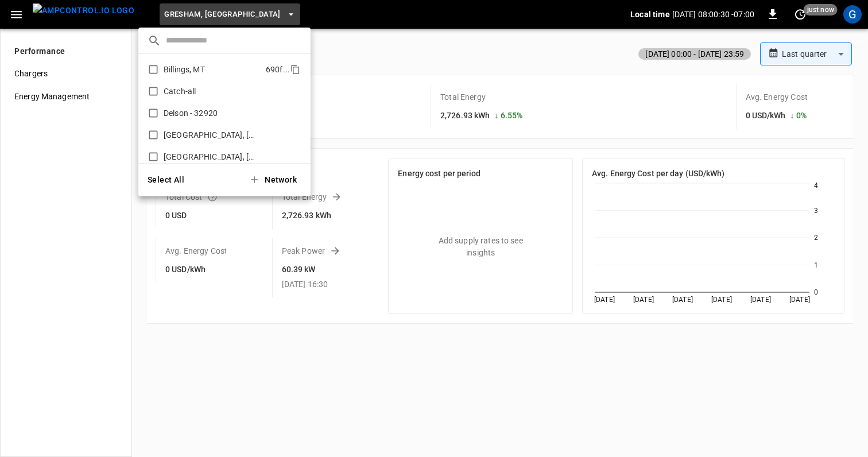  I want to click on button: Select All, so click(166, 179).